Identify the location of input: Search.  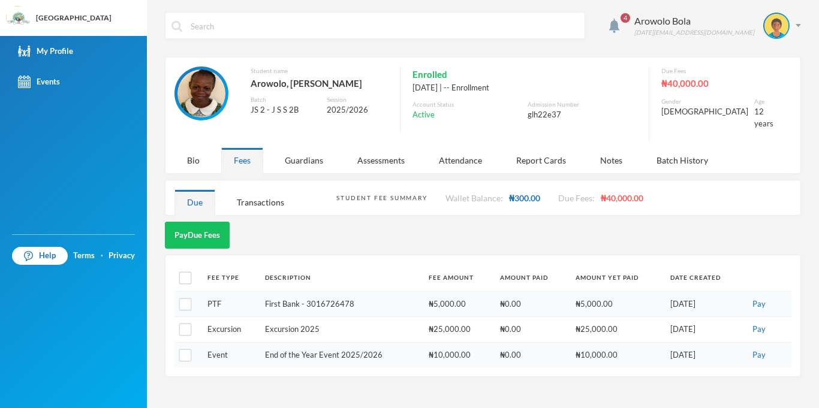
(383, 26).